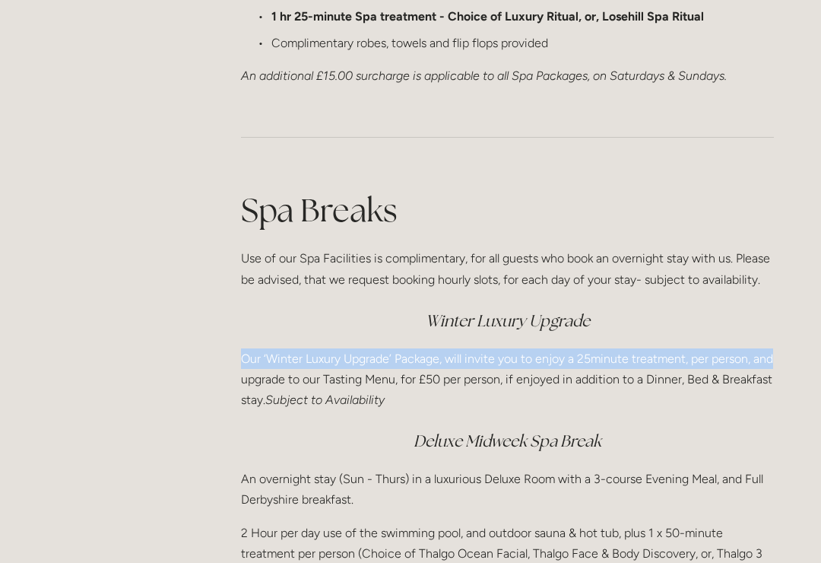  What do you see at coordinates (507, 440) in the screenshot?
I see `em: Deluxe Midweek Spa Break` at bounding box center [507, 440].